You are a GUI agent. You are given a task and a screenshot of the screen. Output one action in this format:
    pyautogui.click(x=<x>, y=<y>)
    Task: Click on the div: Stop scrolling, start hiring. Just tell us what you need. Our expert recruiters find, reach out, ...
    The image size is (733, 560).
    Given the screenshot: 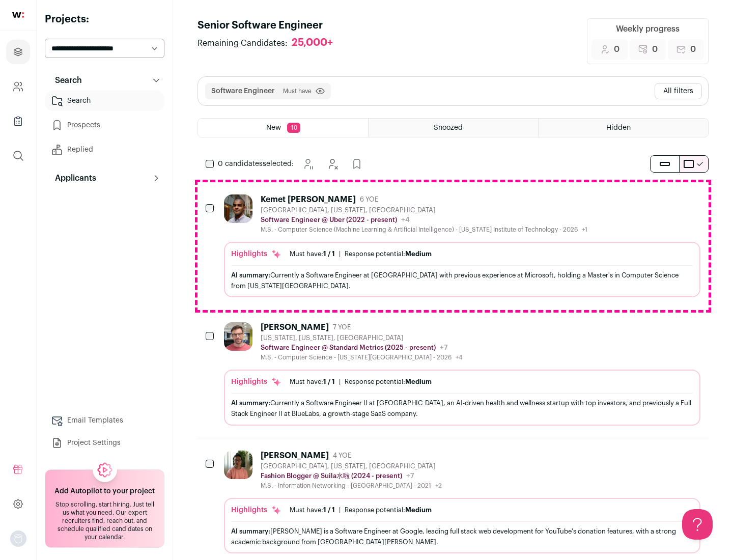 What is the action you would take?
    pyautogui.click(x=104, y=521)
    